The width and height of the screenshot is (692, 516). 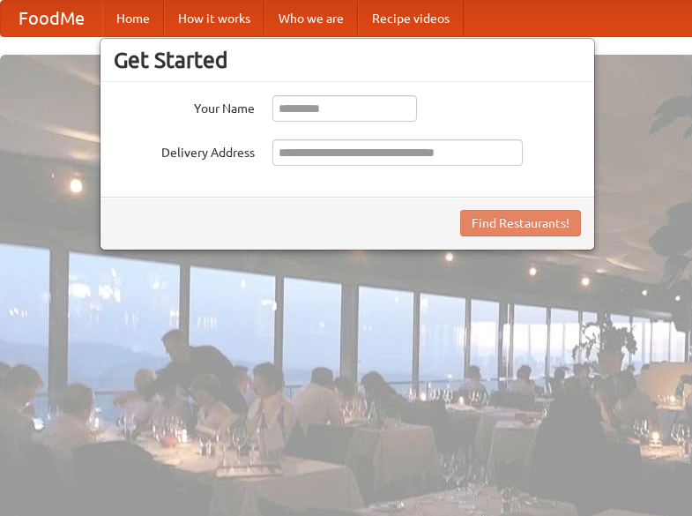 I want to click on label: Delivery Address, so click(x=184, y=150).